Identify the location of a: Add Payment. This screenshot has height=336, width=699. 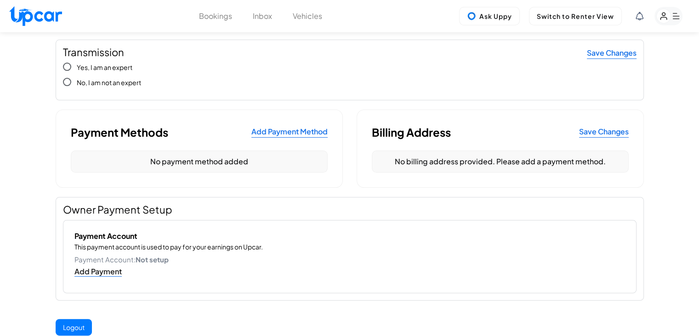
(98, 271).